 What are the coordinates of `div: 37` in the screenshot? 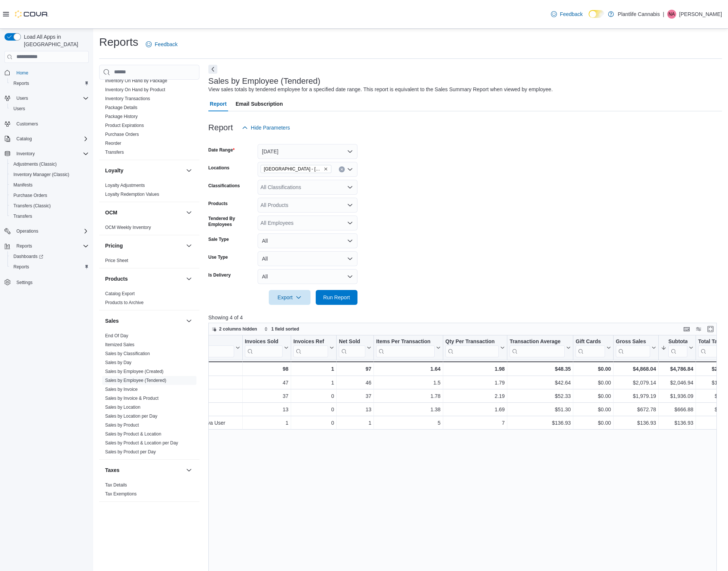 It's located at (266, 396).